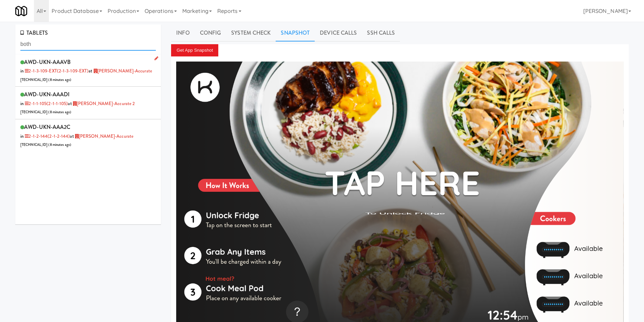 This screenshot has height=322, width=644. Describe the element at coordinates (47, 136) in the screenshot. I see `a: 2-1-2-144(2-1-2-144)` at that location.